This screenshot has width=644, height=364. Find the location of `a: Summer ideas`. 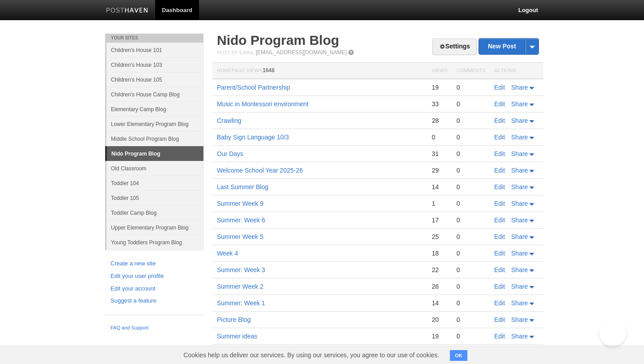

a: Summer ideas is located at coordinates (237, 336).